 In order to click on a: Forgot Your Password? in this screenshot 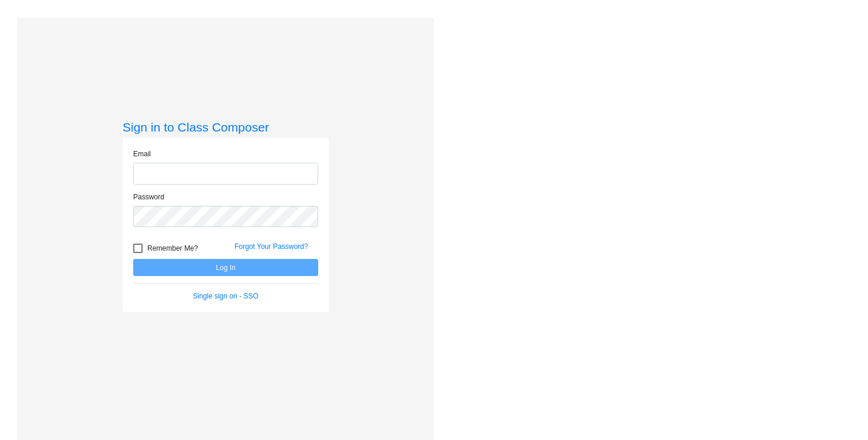, I will do `click(271, 247)`.